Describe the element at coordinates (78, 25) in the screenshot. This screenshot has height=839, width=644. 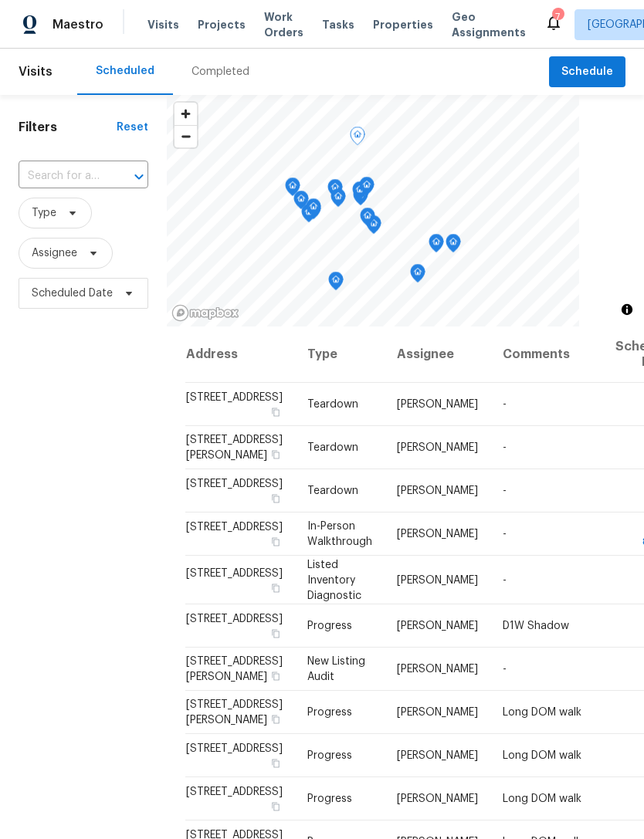
I see `span: Maestro` at that location.